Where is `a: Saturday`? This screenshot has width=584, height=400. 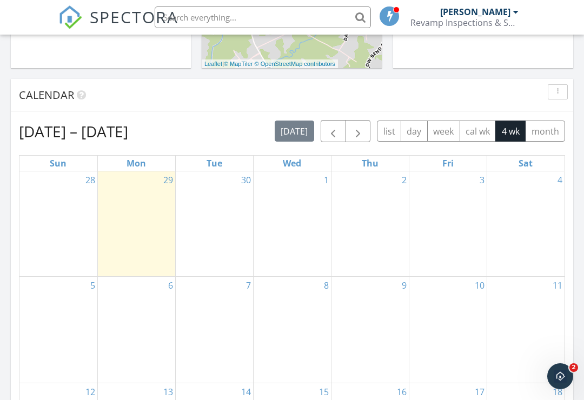
a: Saturday is located at coordinates (526, 163).